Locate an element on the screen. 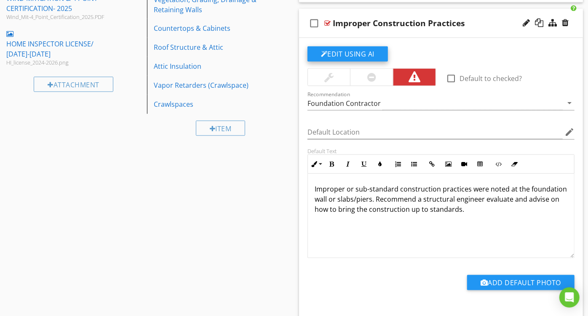 This screenshot has width=588, height=316. i: check_box_outline_blank is located at coordinates (314, 23).